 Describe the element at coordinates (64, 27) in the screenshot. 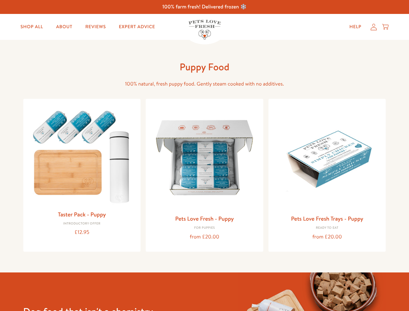

I see `a: About` at that location.